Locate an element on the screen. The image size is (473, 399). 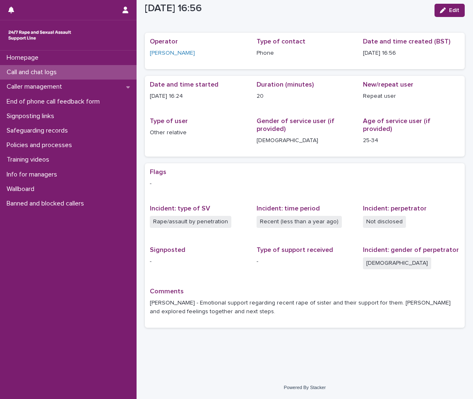
p: Caller management is located at coordinates (36, 86).